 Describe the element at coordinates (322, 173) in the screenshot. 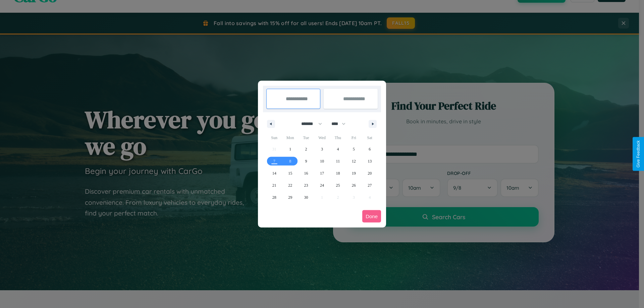

I see `span: 17` at that location.